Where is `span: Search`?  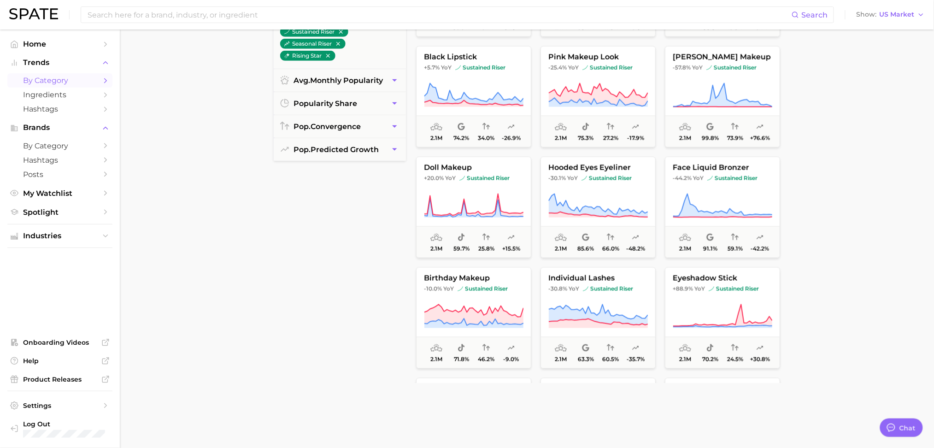
span: Search is located at coordinates (815, 15).